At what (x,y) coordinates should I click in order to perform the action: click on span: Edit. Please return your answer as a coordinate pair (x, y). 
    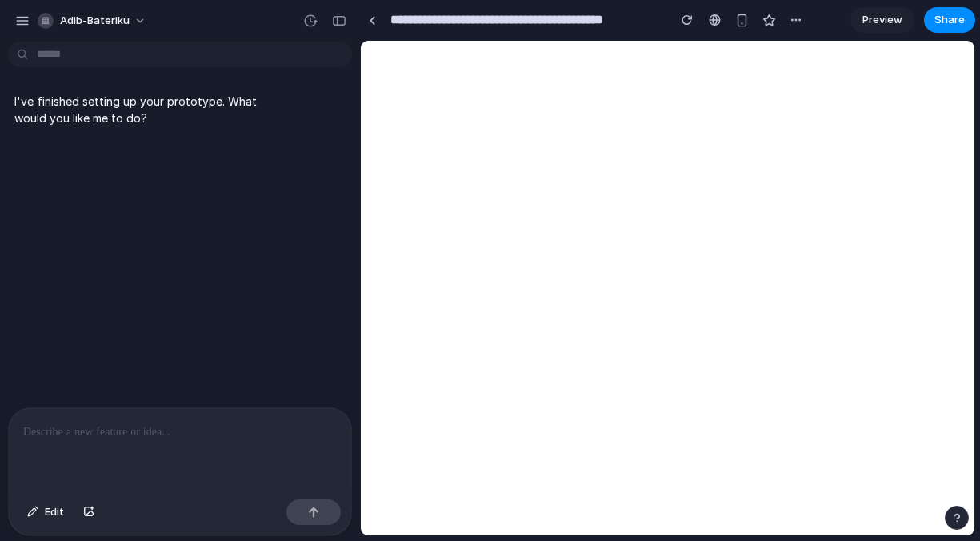
    Looking at the image, I should click on (54, 512).